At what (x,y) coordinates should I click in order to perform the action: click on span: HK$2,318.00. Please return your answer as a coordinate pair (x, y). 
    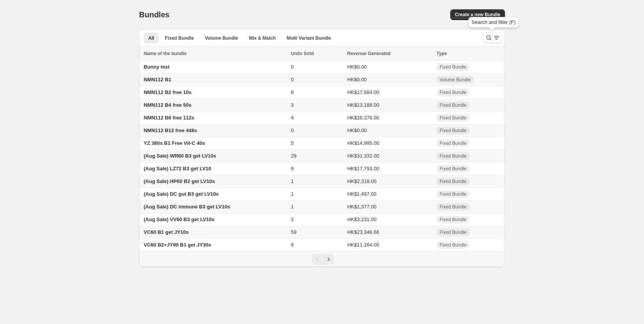
    Looking at the image, I should click on (362, 181).